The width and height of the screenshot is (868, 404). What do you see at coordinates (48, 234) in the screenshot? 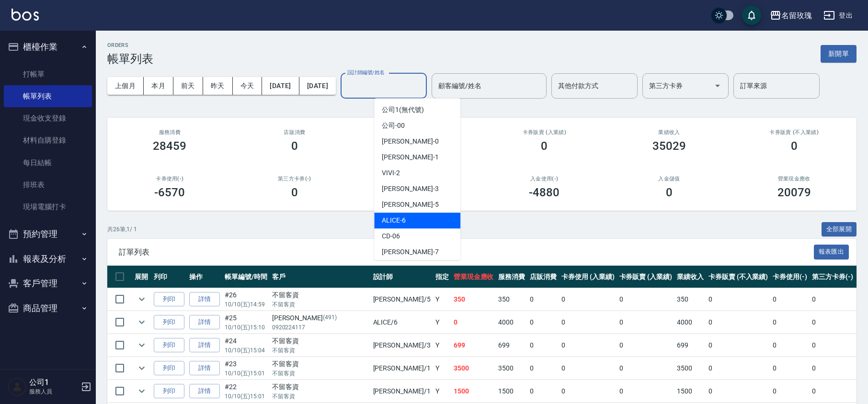
I see `button: 預約管理` at bounding box center [48, 234].